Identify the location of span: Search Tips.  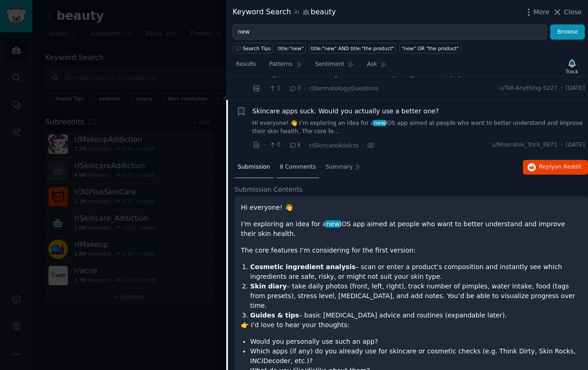
(257, 48).